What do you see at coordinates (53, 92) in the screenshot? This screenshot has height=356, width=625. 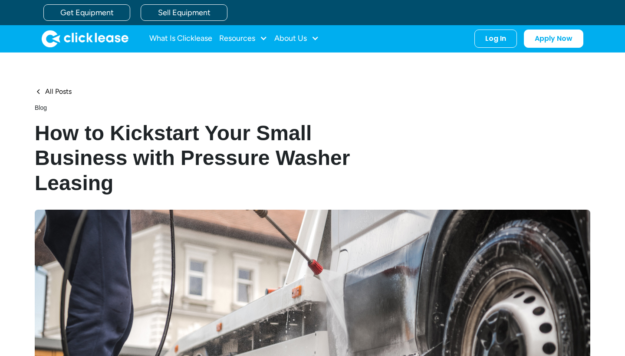 I see `a: All Posts` at bounding box center [53, 92].